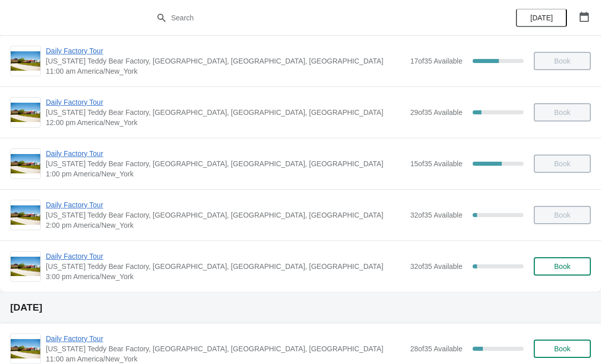  I want to click on img: Daily Factory Tour | Vermont Teddy Bear Factory, Shelburne Road, Shelburne, VT, USA | 12:00 pm Am..., so click(25, 112).